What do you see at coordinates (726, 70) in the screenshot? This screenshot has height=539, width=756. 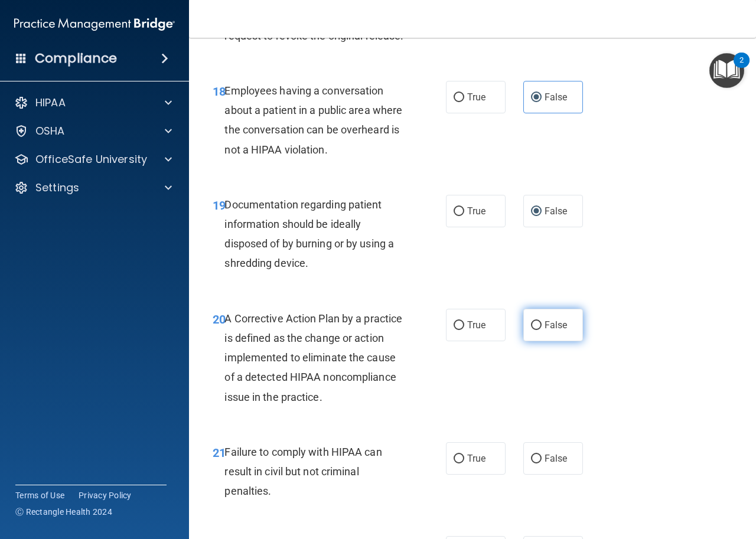 I see `button: Open Resource Center, 2 new notifications` at bounding box center [726, 70].